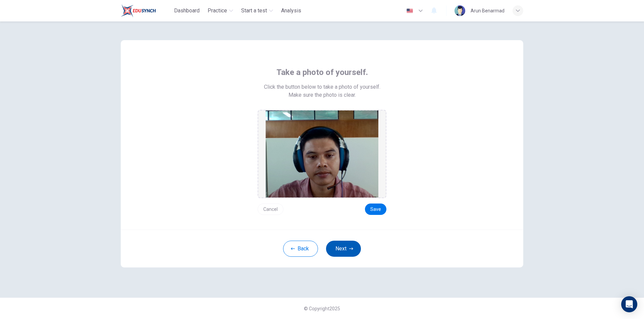  I want to click on a: Train Test logo, so click(146, 11).